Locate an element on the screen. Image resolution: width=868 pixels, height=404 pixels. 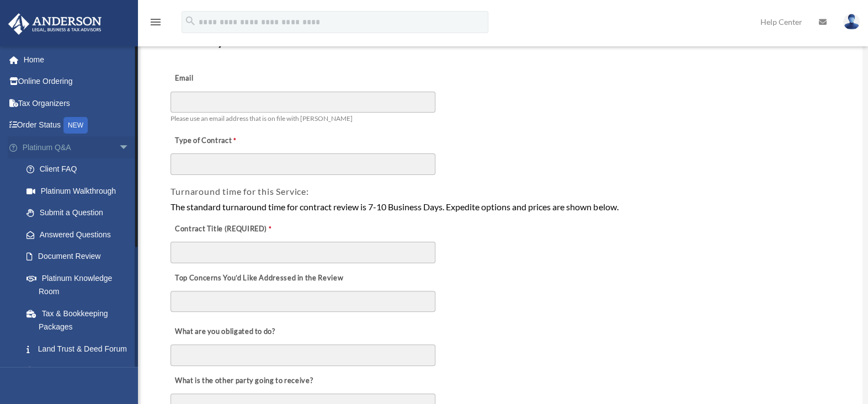
img: User Pic is located at coordinates (851, 21).